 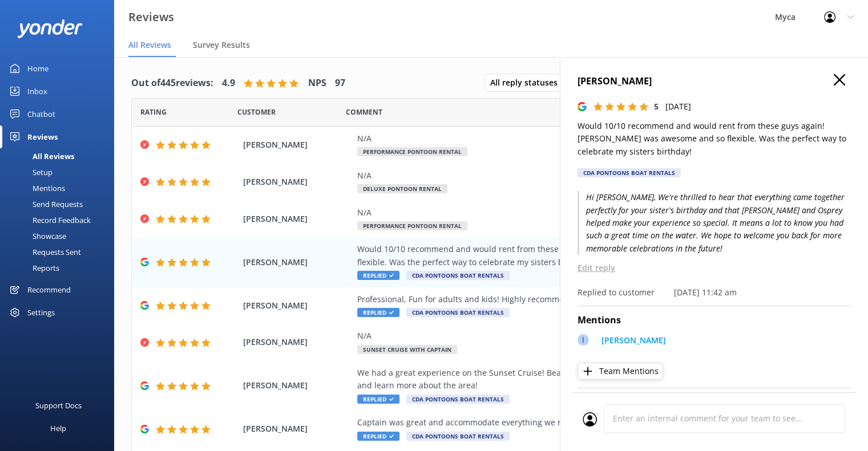 I want to click on div: Inbox, so click(x=37, y=91).